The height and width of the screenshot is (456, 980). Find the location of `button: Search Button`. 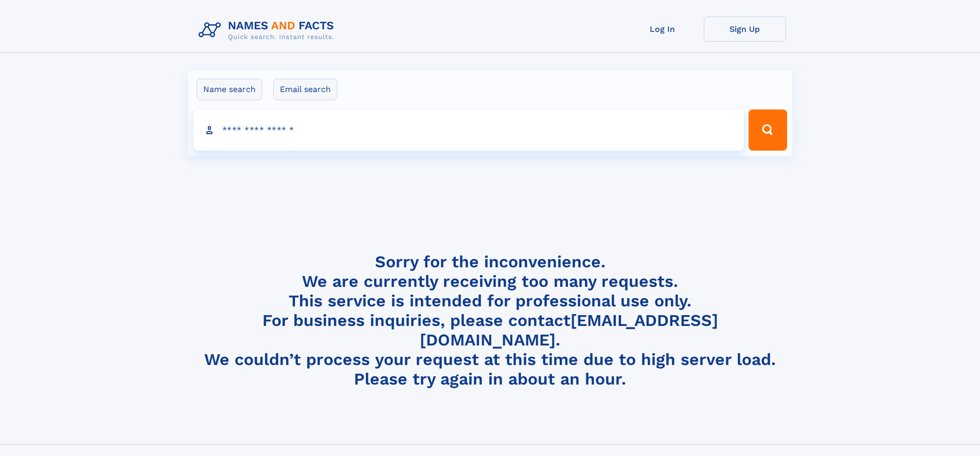

button: Search Button is located at coordinates (767, 130).